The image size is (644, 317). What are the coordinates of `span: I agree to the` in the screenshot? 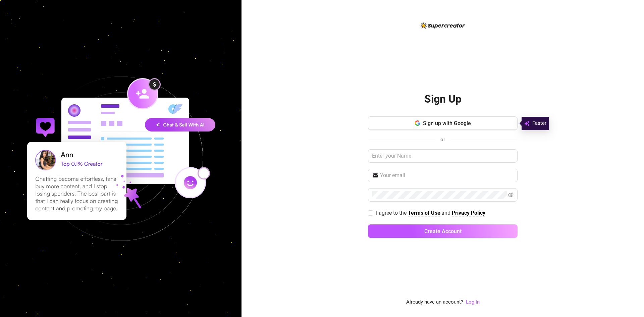 It's located at (392, 212).